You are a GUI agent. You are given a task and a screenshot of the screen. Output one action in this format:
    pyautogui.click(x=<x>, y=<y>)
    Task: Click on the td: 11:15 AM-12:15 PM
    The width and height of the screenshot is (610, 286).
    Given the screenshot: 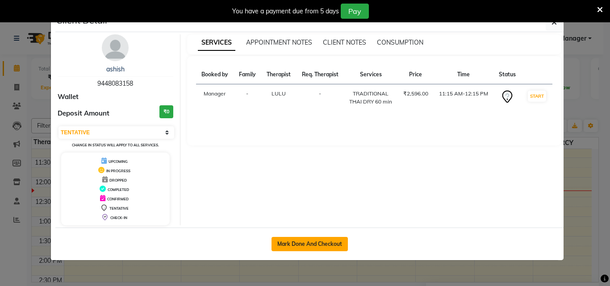 What is the action you would take?
    pyautogui.click(x=463, y=98)
    